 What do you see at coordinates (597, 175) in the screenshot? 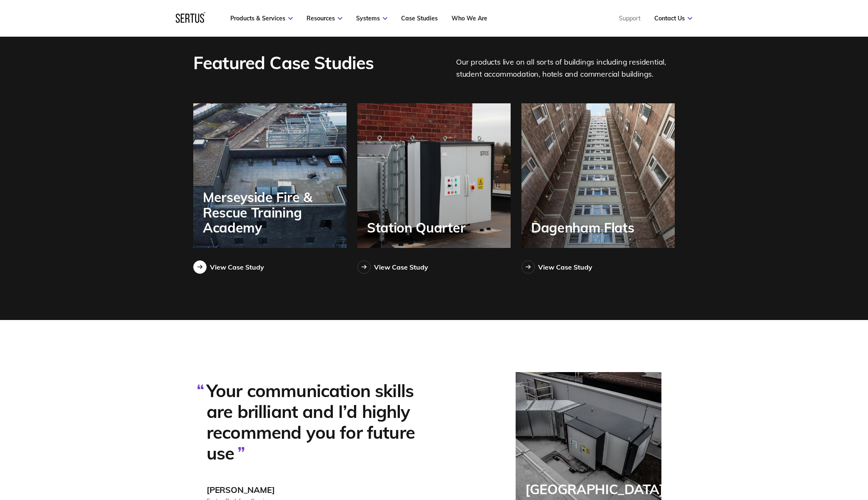
I see `a: Dagenham Flats` at bounding box center [597, 175].